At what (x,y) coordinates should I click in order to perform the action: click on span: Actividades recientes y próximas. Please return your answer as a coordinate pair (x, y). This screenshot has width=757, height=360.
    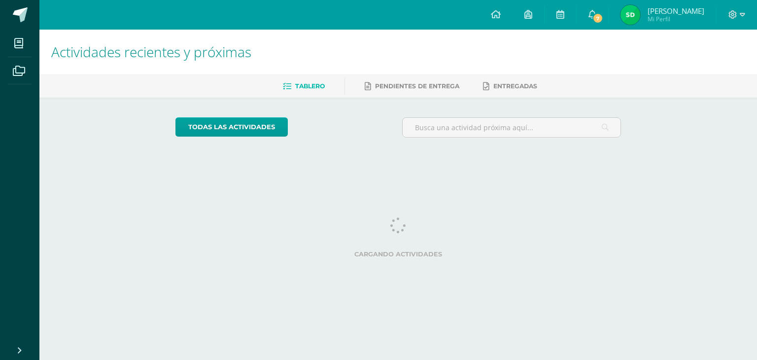
    Looking at the image, I should click on (151, 52).